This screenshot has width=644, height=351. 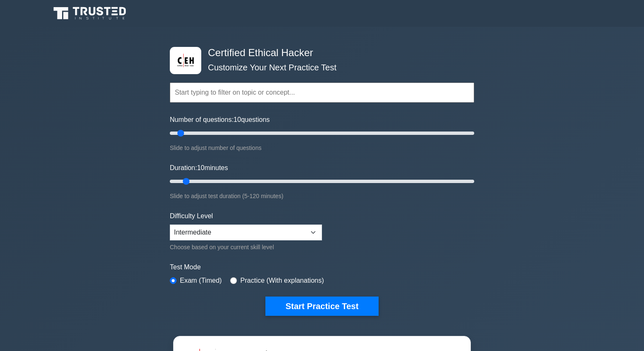 I want to click on div: Slide to adjust test duration (5-120 minutes), so click(x=322, y=196).